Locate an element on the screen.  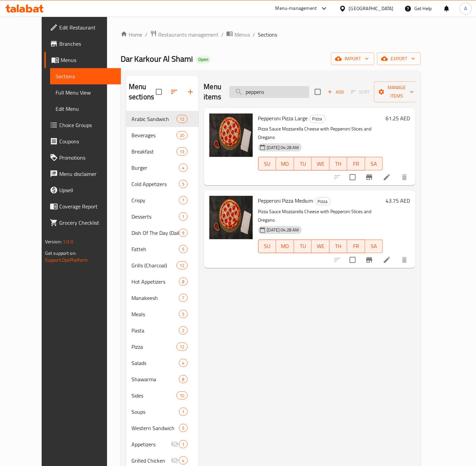
span: Cold Appetizers is located at coordinates (155, 184).